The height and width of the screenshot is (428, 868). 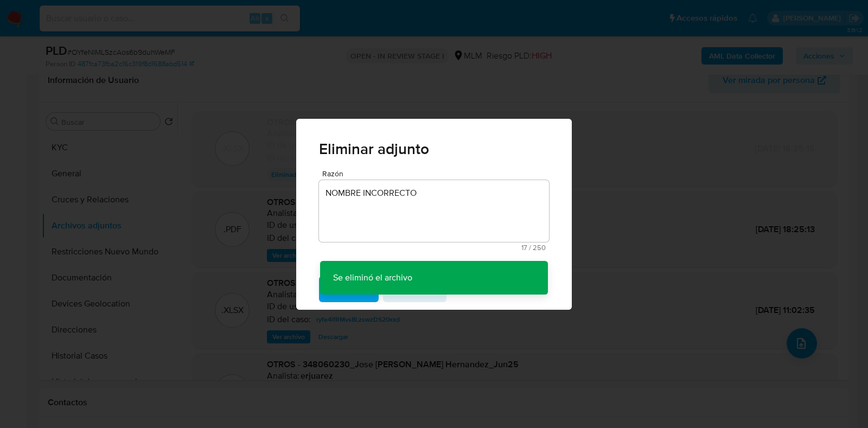 I want to click on button: Eliminar, so click(x=349, y=289).